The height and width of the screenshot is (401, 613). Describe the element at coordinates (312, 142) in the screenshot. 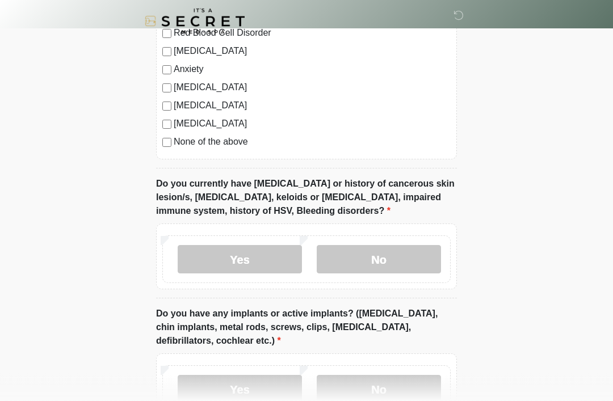

I see `label: None of the above` at that location.